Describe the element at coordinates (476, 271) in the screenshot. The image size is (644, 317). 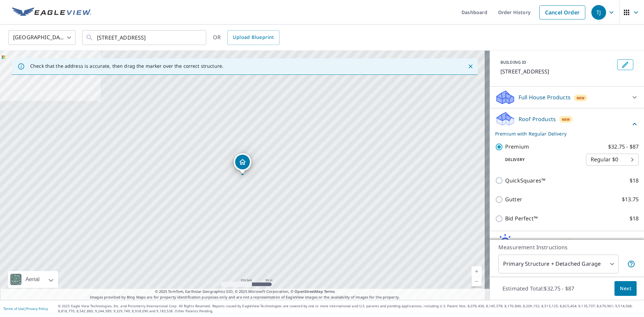
I see `a: Current Level 17, Zoom In` at that location.